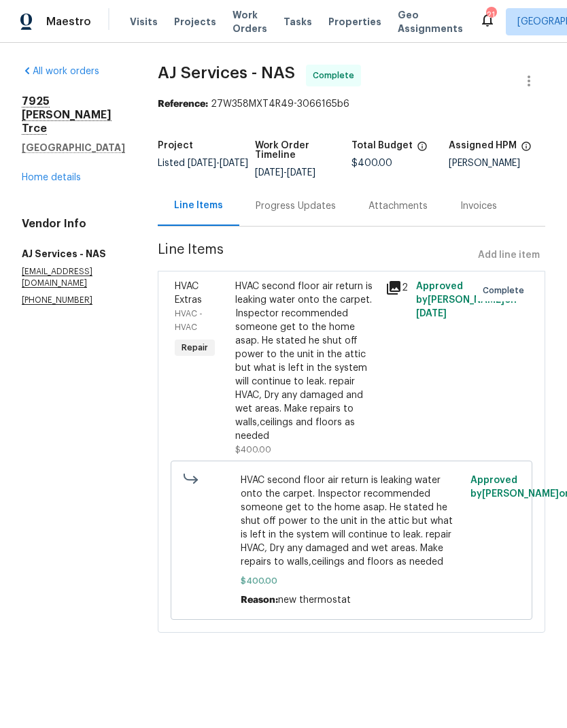  I want to click on span: Properties, so click(355, 22).